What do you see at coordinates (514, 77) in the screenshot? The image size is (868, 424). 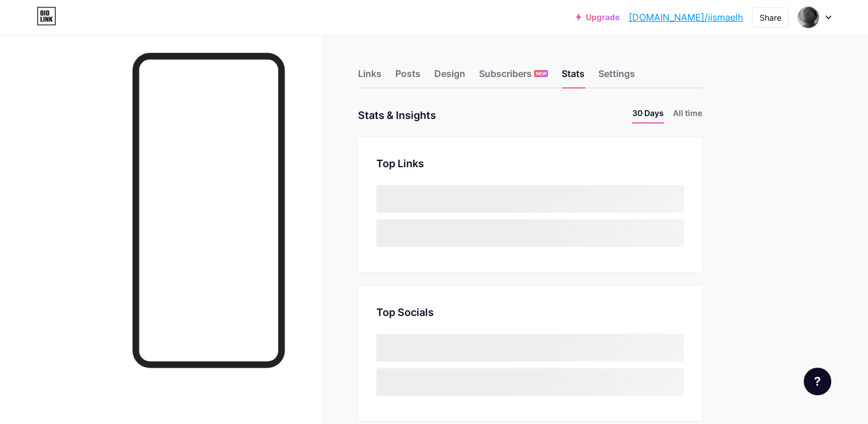 I see `div: Subscribers` at bounding box center [514, 77].